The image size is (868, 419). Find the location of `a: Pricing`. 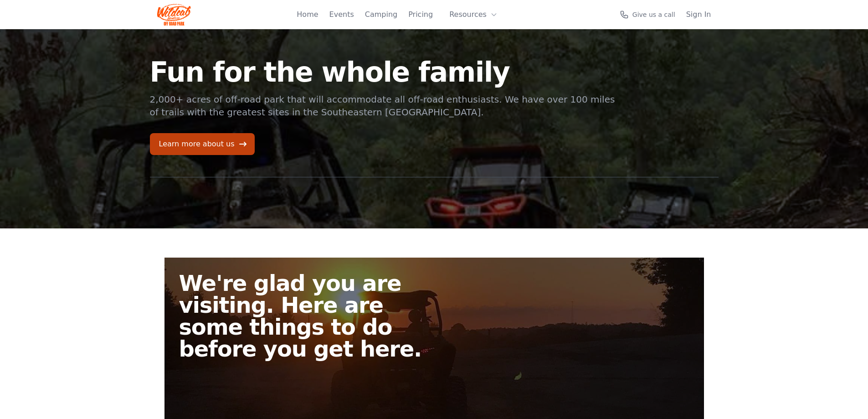

a: Pricing is located at coordinates (421, 15).